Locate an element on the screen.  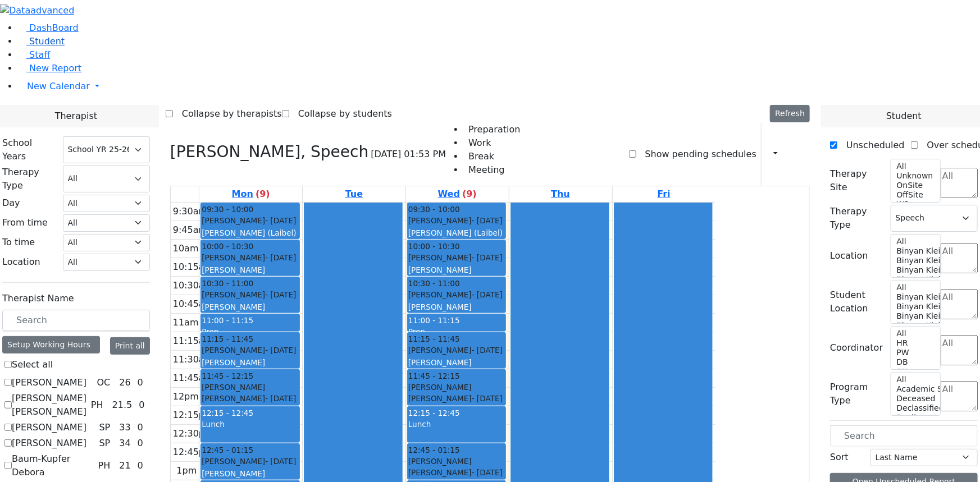
option: Declines is located at coordinates (914, 418).